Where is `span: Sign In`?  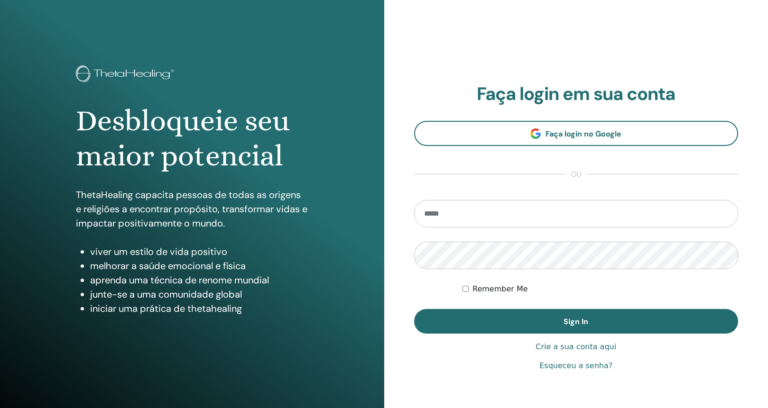
span: Sign In is located at coordinates (576, 321).